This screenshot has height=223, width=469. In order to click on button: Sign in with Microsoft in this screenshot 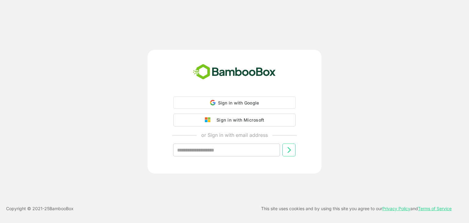, I will do `click(234, 120)`.